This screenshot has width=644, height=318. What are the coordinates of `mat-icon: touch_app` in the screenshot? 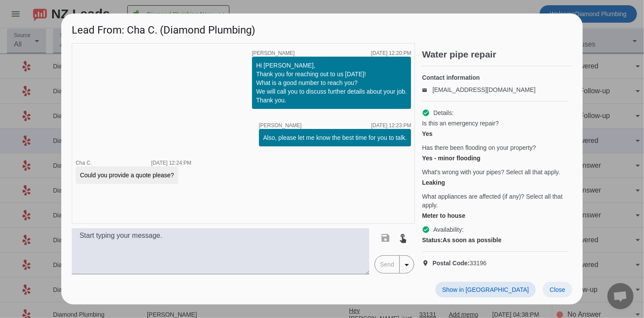 It's located at (403, 237).